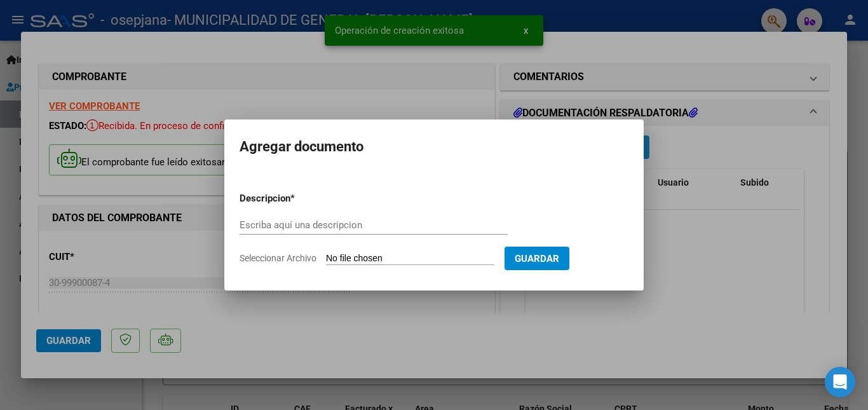  I want to click on button: Guardar, so click(537, 258).